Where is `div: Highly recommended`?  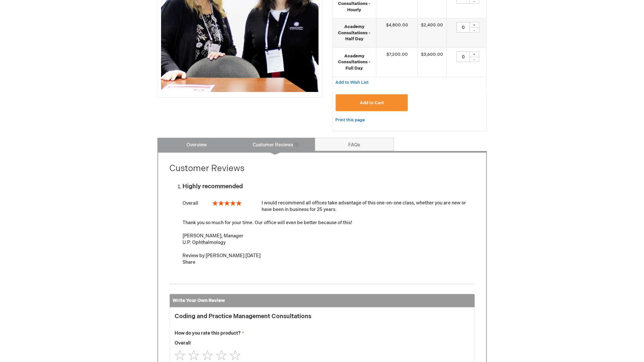 div: Highly recommended is located at coordinates (329, 186).